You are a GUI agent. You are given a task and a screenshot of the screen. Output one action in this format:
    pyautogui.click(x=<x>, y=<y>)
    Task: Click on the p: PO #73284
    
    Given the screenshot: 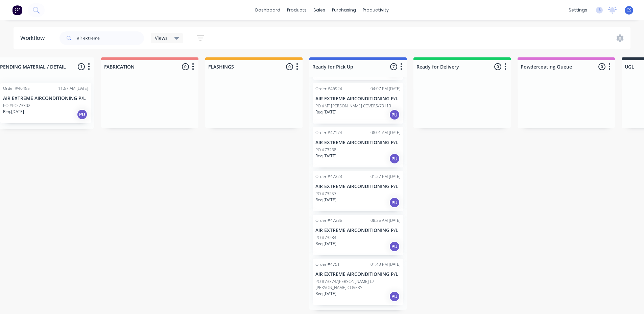 What is the action you would take?
    pyautogui.click(x=326, y=238)
    